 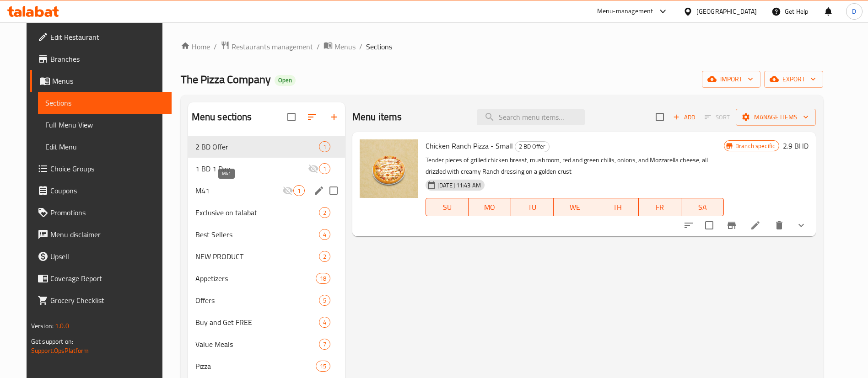 What do you see at coordinates (105, 103) in the screenshot?
I see `a: Sections` at bounding box center [105, 103].